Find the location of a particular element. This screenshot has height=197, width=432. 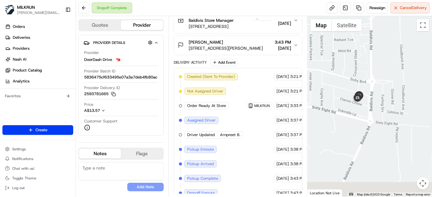

span: 3:43 PM is located at coordinates (283, 42).